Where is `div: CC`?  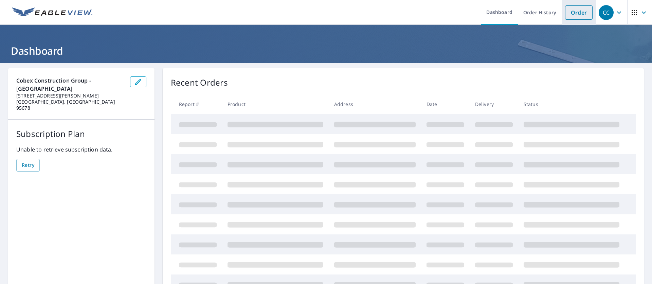 div: CC is located at coordinates (606, 13).